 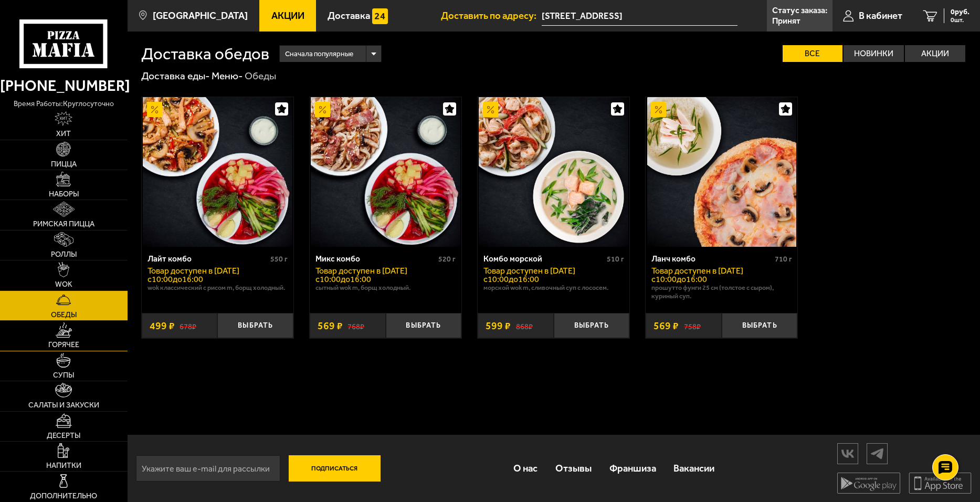 I want to click on s: 758 ₽, so click(x=692, y=325).